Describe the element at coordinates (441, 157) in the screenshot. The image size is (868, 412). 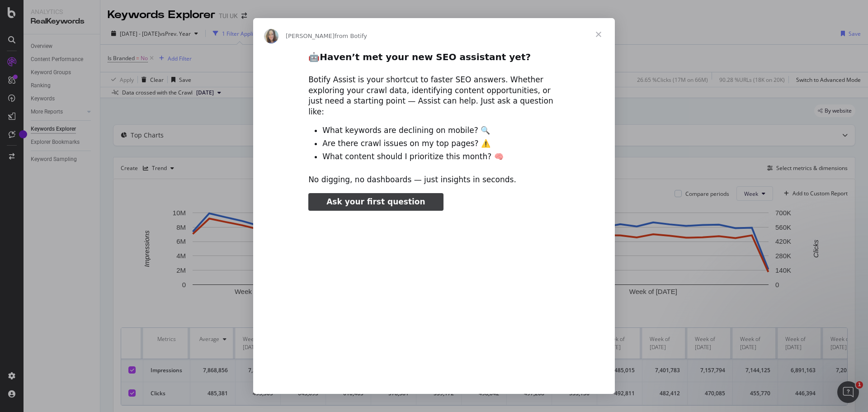
I see `li: What content should I prioritize this month? 🧠` at that location.